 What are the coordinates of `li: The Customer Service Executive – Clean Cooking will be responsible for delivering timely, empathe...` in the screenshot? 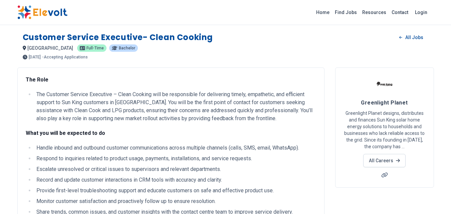 It's located at (175, 107).